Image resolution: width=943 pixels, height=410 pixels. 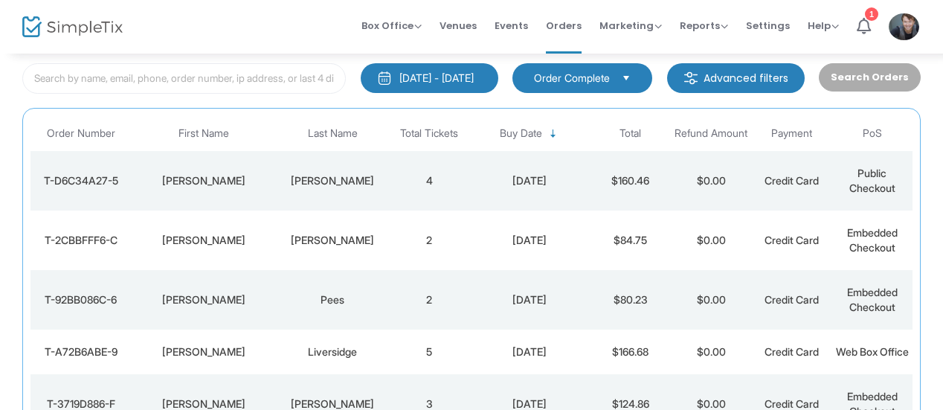 I want to click on td: $160.46, so click(x=631, y=181).